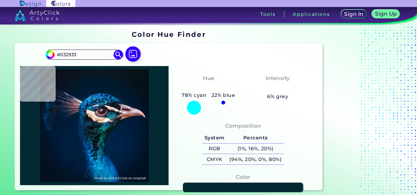  What do you see at coordinates (118, 55) in the screenshot?
I see `img: icon search` at bounding box center [118, 55].